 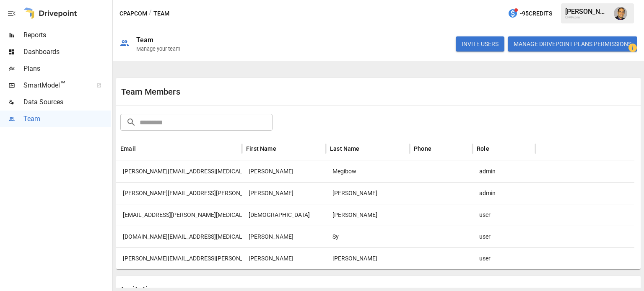 What do you see at coordinates (67, 119) in the screenshot?
I see `span: Team` at bounding box center [67, 119].